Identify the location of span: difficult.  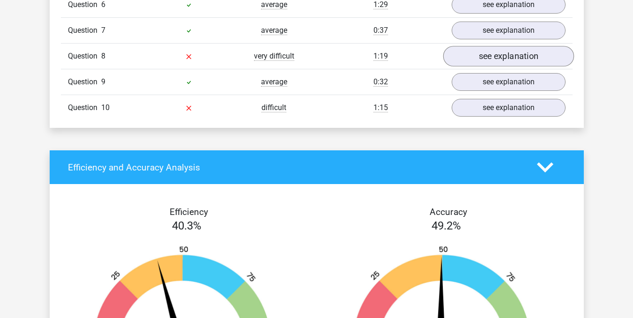
(273, 108).